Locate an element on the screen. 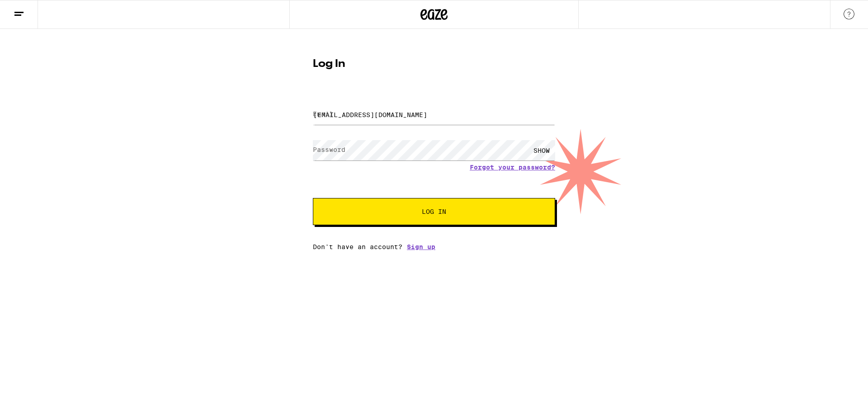 The image size is (868, 415). div: SHOW is located at coordinates (542, 150).